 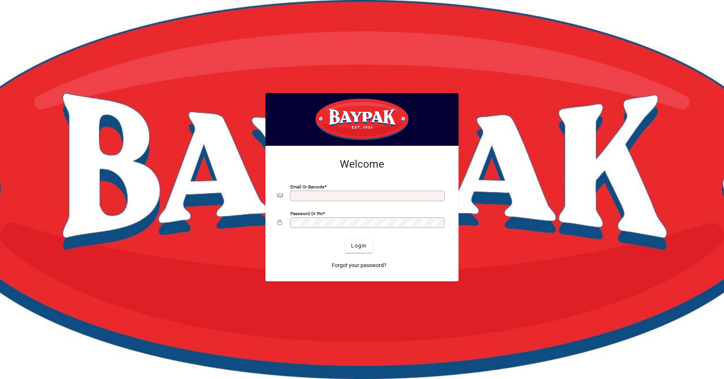 What do you see at coordinates (362, 164) in the screenshot?
I see `h2: Welcome` at bounding box center [362, 164].